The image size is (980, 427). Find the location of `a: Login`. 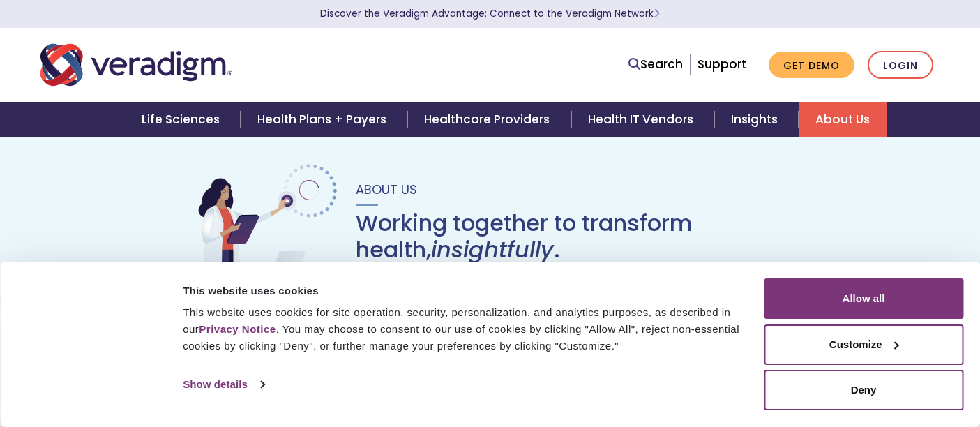

a: Login is located at coordinates (901, 65).